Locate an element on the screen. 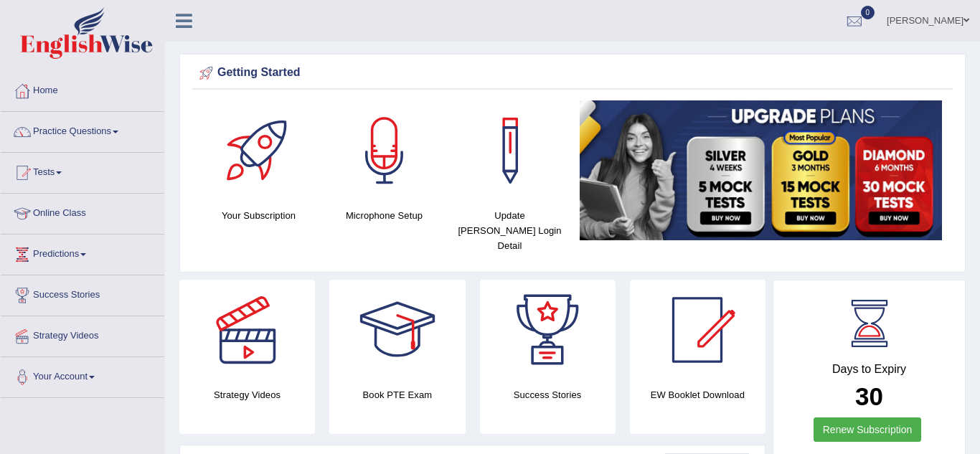 This screenshot has height=454, width=980. h4: Microphone Setup is located at coordinates (384, 215).